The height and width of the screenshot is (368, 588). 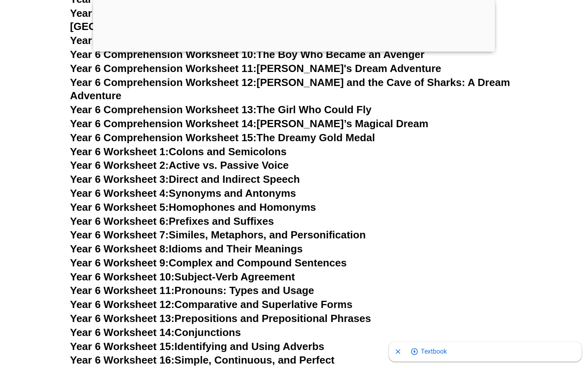 What do you see at coordinates (197, 347) in the screenshot?
I see `a: Year 6 Worksheet 15:Identifying and Using Adverbs` at bounding box center [197, 347].